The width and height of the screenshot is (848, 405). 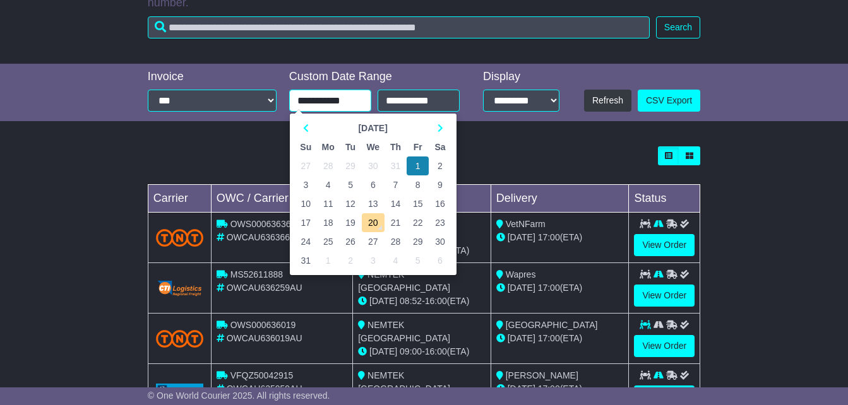 I want to click on td: 6, so click(x=373, y=185).